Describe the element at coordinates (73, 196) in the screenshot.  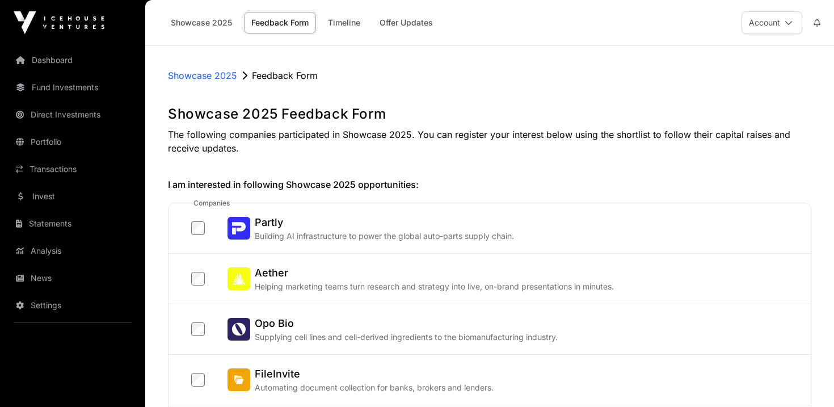
I see `a: Invest` at that location.